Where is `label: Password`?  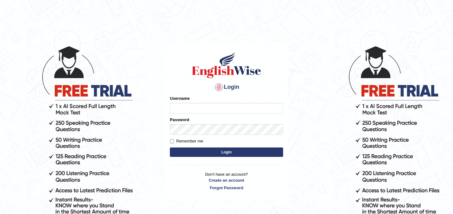
label: Password is located at coordinates (179, 120).